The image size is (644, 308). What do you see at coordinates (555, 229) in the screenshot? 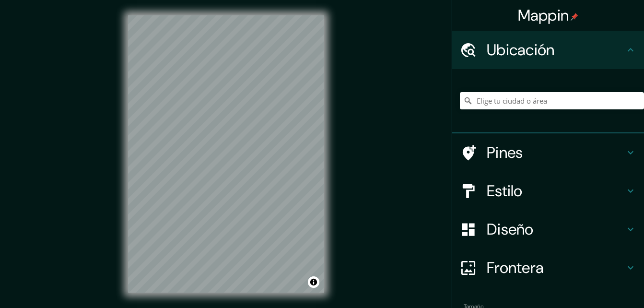
I see `h4: Diseño` at bounding box center [555, 229].